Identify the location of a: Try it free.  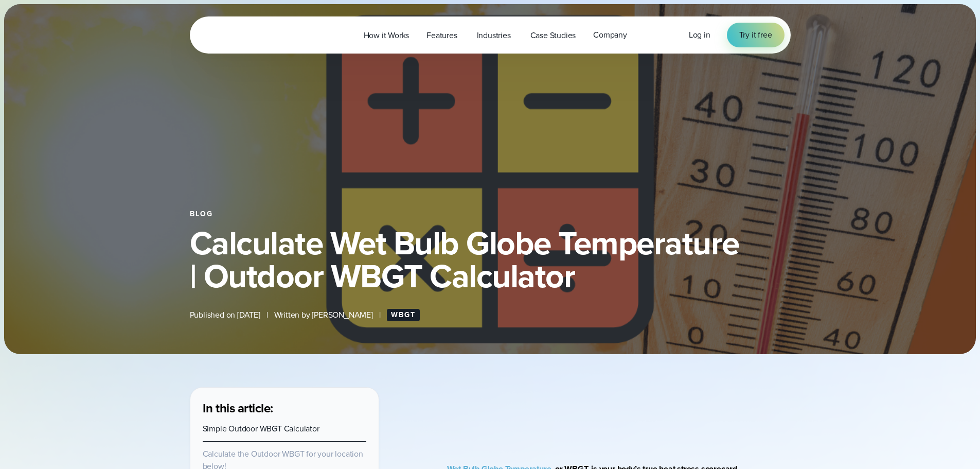
(756, 35).